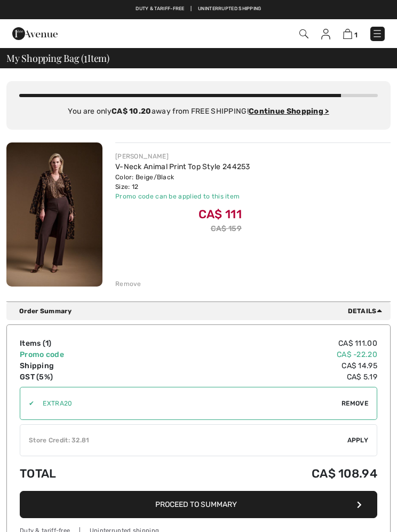 The height and width of the screenshot is (532, 397). What do you see at coordinates (326, 34) in the screenshot?
I see `img: My Info` at bounding box center [326, 34].